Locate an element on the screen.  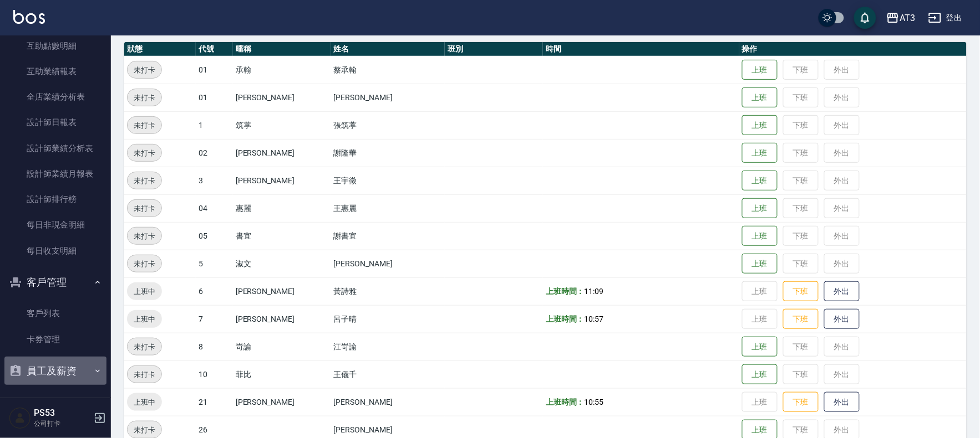
td: 王儀千 is located at coordinates (388, 375).